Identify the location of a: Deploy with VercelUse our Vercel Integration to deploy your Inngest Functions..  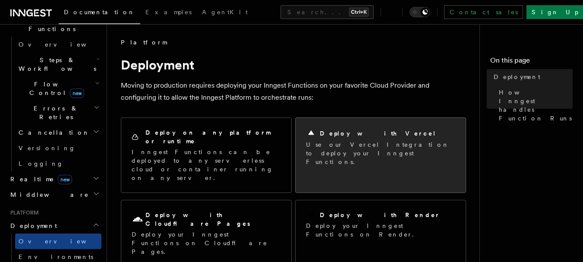
(380, 155).